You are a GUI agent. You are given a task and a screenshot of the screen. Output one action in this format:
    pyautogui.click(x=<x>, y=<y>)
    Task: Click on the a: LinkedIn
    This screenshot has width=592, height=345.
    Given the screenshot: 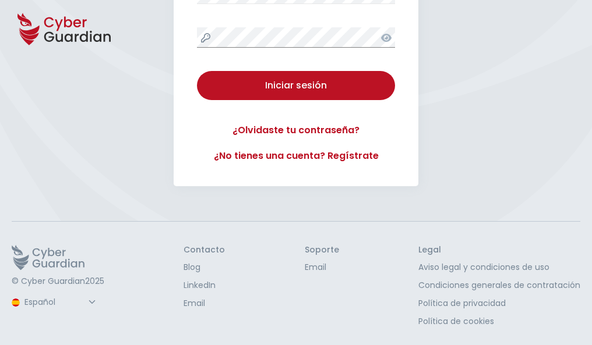 What is the action you would take?
    pyautogui.click(x=204, y=285)
    